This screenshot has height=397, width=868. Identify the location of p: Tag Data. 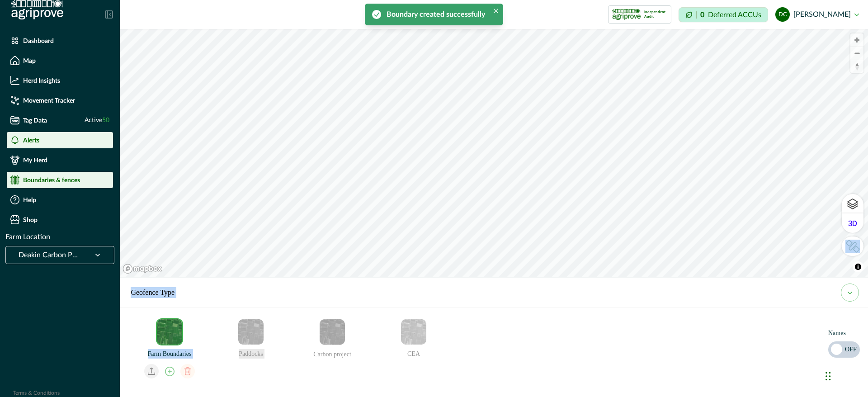
(35, 121).